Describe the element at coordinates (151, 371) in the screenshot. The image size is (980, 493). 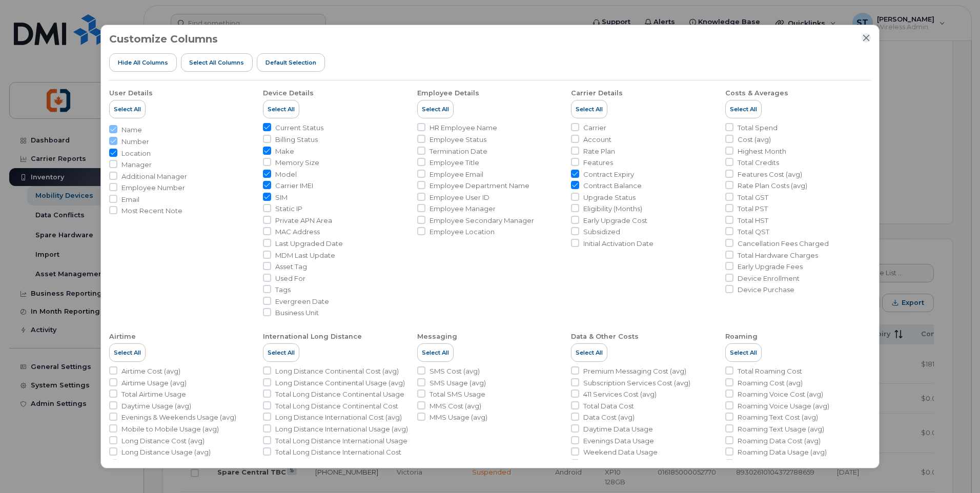
I see `span: Airtime Cost (avg)` at that location.